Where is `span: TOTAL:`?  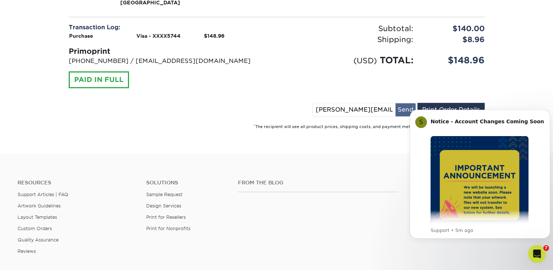
span: TOTAL: is located at coordinates (397, 60).